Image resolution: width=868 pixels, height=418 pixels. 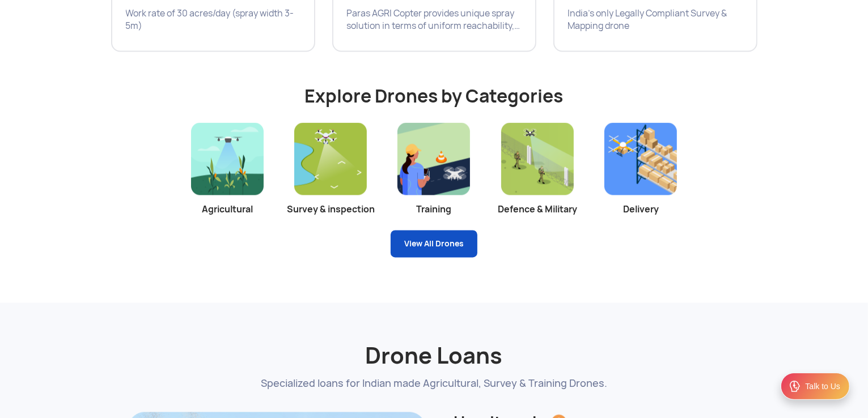 What do you see at coordinates (227, 185) in the screenshot?
I see `a: Agricultural` at bounding box center [227, 185].